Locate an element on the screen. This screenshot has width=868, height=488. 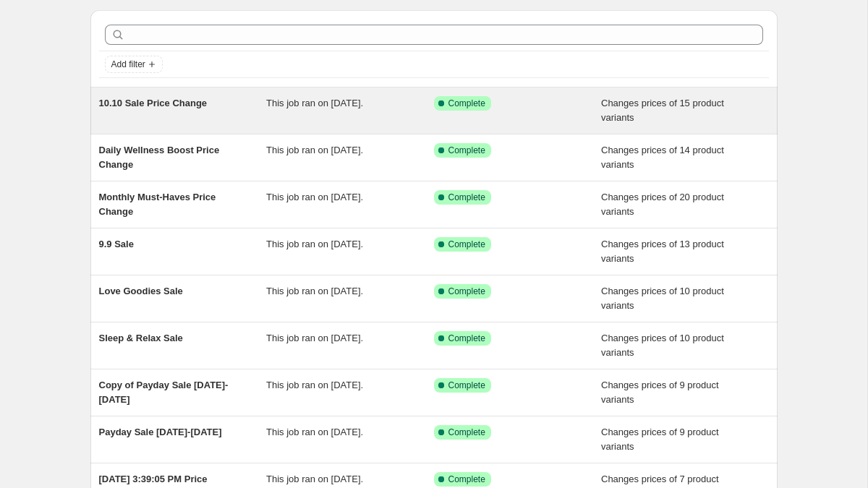
span: 10.10 Sale Price Change is located at coordinates (153, 103).